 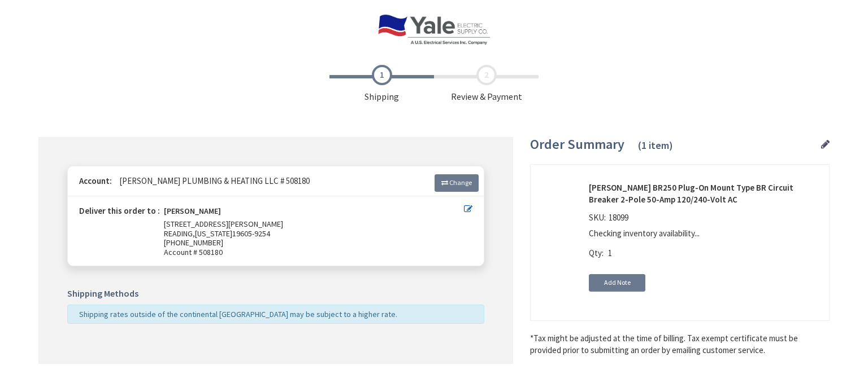 I want to click on span: Shipping, so click(x=382, y=84).